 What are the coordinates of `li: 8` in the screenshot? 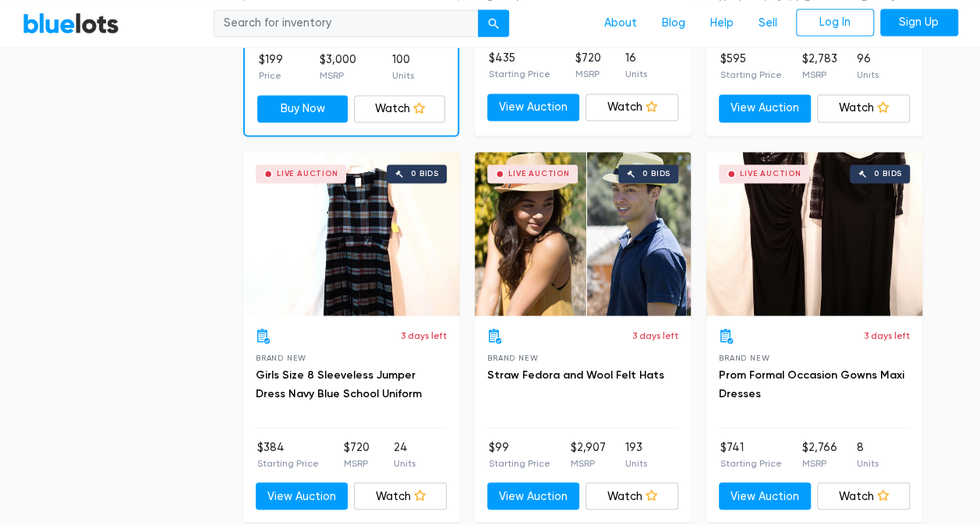 It's located at (868, 455).